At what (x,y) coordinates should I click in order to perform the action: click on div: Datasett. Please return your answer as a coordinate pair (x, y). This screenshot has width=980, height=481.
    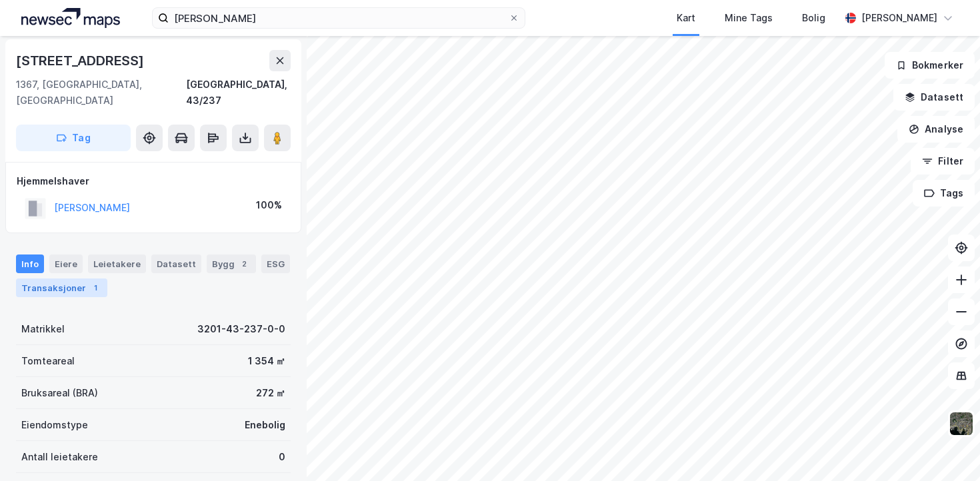
    Looking at the image, I should click on (176, 264).